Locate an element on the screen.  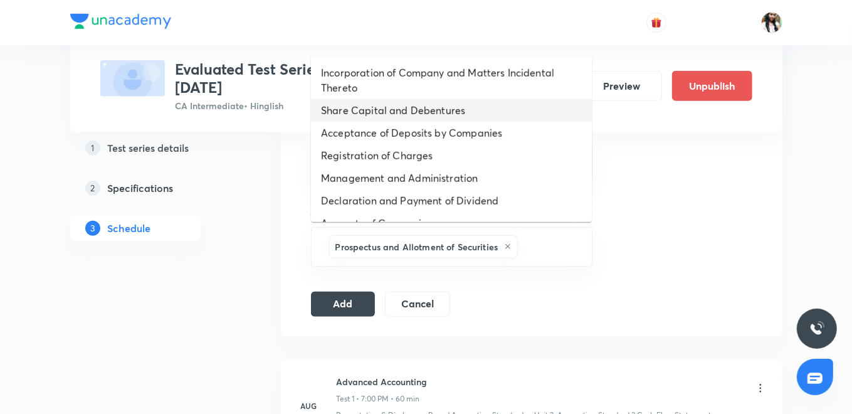
img: ttu is located at coordinates (816, 328).